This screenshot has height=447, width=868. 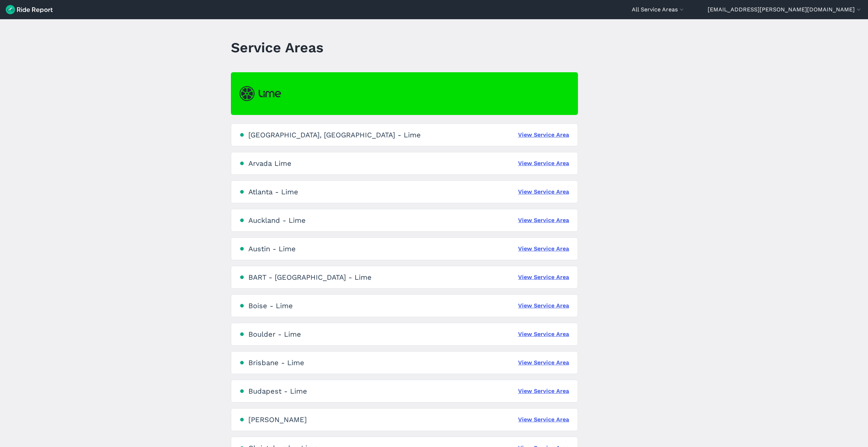 I want to click on div: Brisbane - Lime, so click(x=276, y=363).